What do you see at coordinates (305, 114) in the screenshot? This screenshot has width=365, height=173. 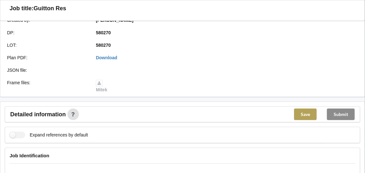 I see `button: Save` at bounding box center [305, 114].